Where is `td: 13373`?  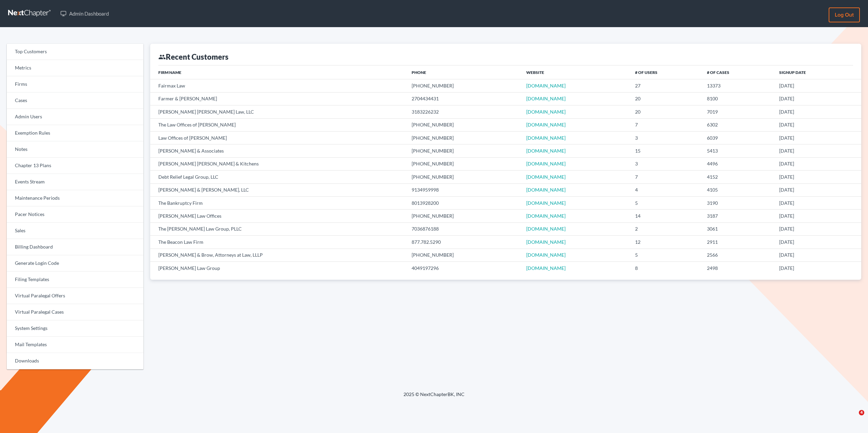
td: 13373 is located at coordinates (737, 86).